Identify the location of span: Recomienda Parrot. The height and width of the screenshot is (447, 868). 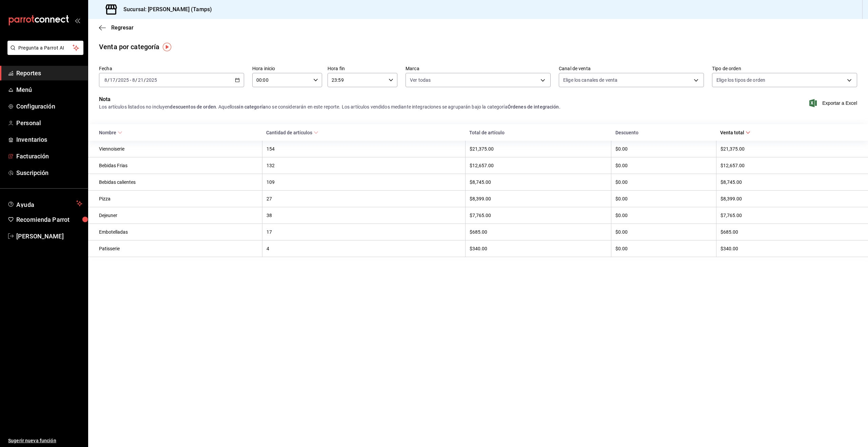
(49, 219).